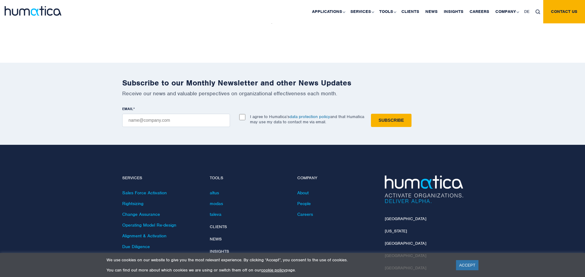  What do you see at coordinates (527, 11) in the screenshot?
I see `span: DE` at bounding box center [527, 11].